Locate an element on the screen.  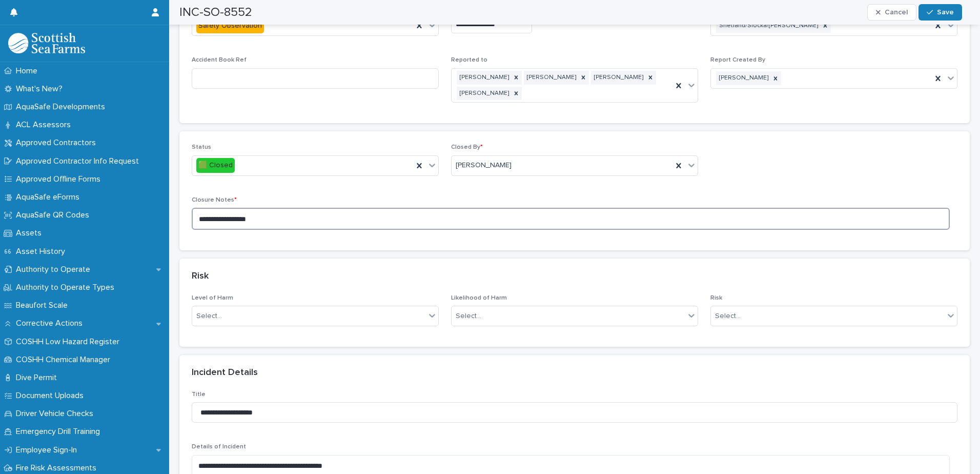
span: Closed By is located at coordinates (467, 147).